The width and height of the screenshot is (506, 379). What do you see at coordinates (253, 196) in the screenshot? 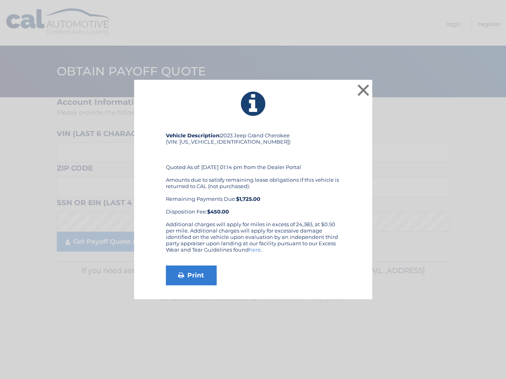
I see `div: Amounts due to satisfy remaining lease obligations if this vehicle is returned to CAL (not purcha...` at bounding box center [253, 196].